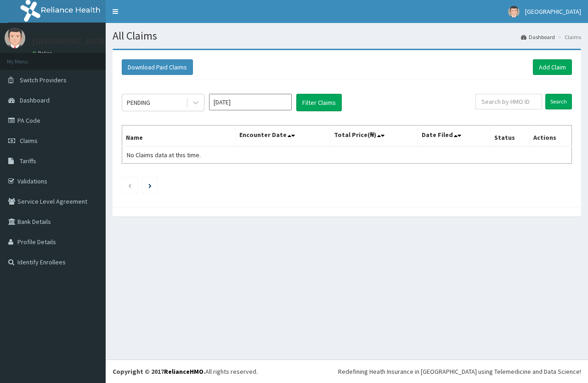 This screenshot has height=383, width=588. I want to click on th: Actions, so click(551, 136).